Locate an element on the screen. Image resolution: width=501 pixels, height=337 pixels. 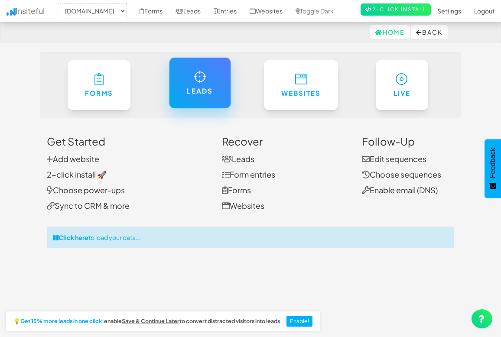
span: Feedback is located at coordinates (493, 163).